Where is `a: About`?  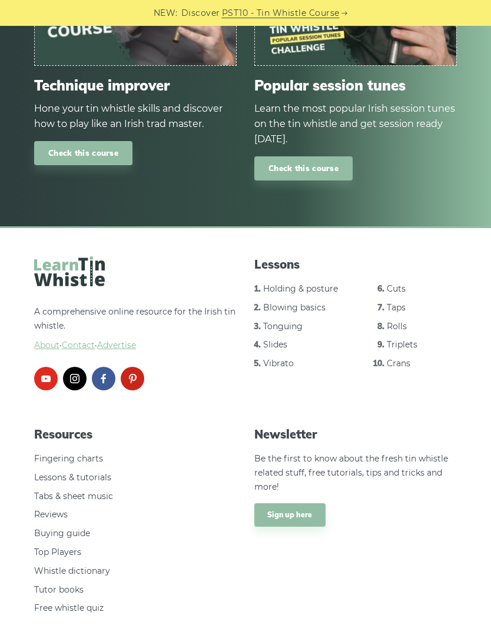
a: About is located at coordinates (46, 345).